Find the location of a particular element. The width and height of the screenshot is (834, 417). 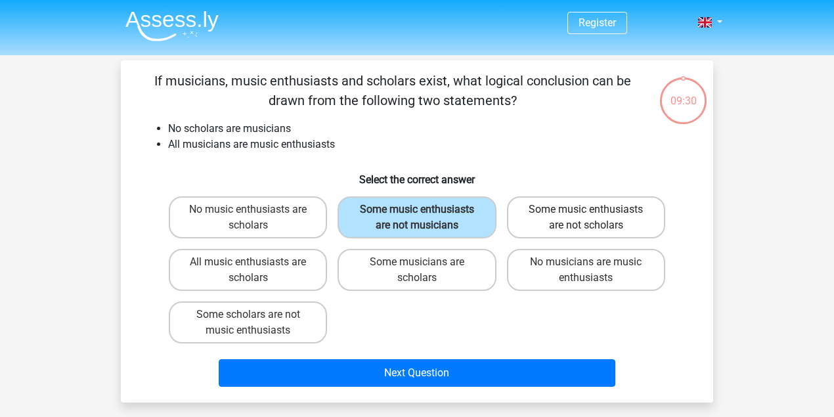

label: Some music enthusiasts are not scholars is located at coordinates (586, 217).